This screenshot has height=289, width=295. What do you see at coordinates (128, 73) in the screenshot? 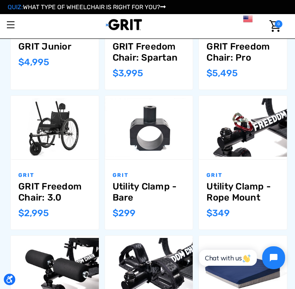
I see `span: $3,995` at bounding box center [128, 73].